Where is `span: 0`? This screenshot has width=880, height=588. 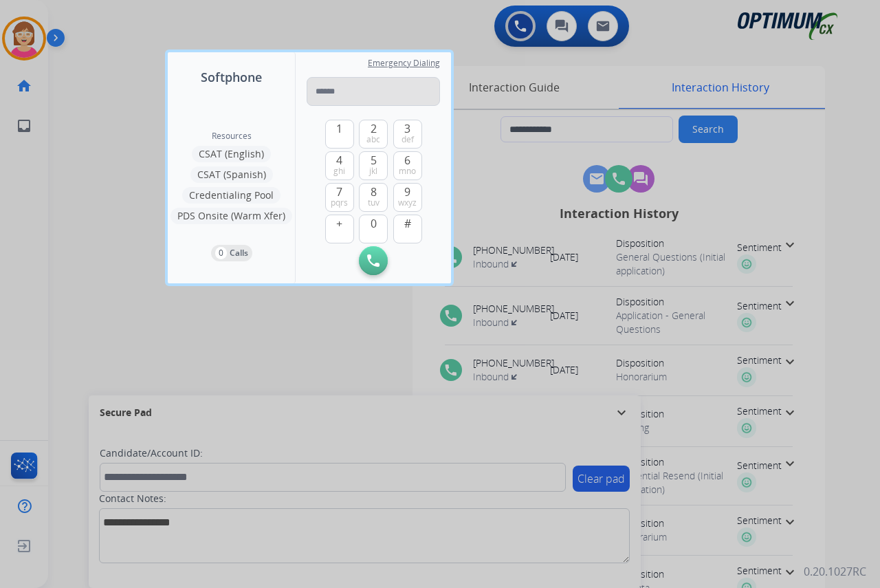 span: 0 is located at coordinates (374, 224).